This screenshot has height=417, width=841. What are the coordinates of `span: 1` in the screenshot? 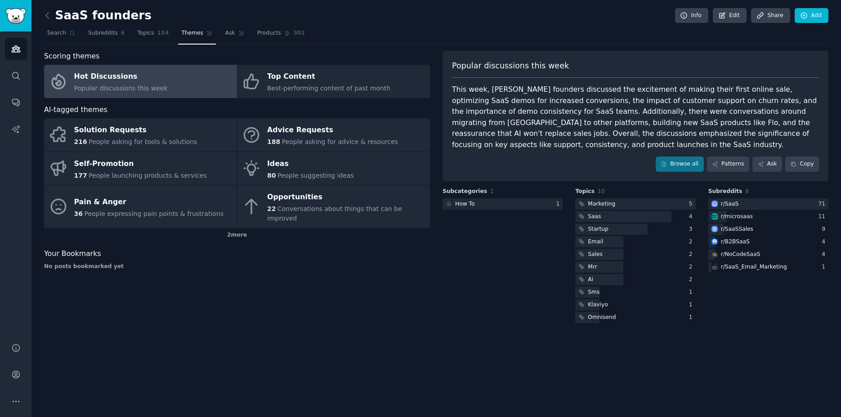 It's located at (492, 191).